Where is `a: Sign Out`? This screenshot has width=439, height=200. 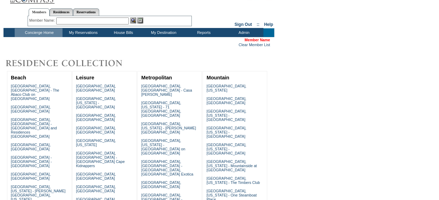 a: Sign Out is located at coordinates (243, 24).